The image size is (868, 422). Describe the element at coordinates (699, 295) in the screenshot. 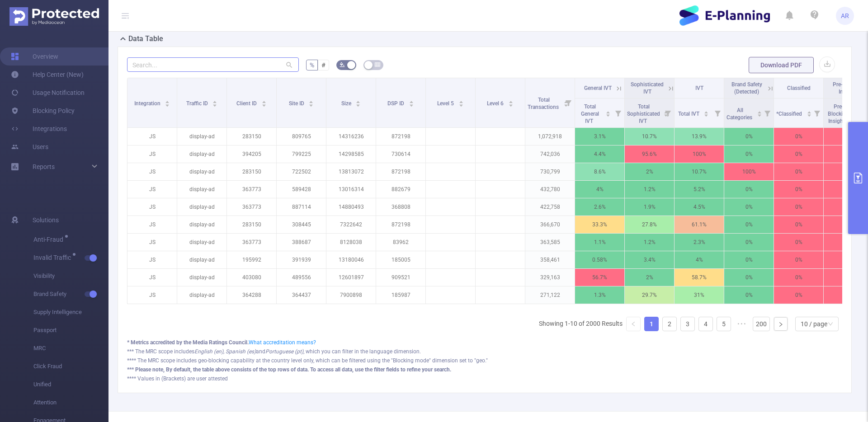

I see `p: 31%` at that location.